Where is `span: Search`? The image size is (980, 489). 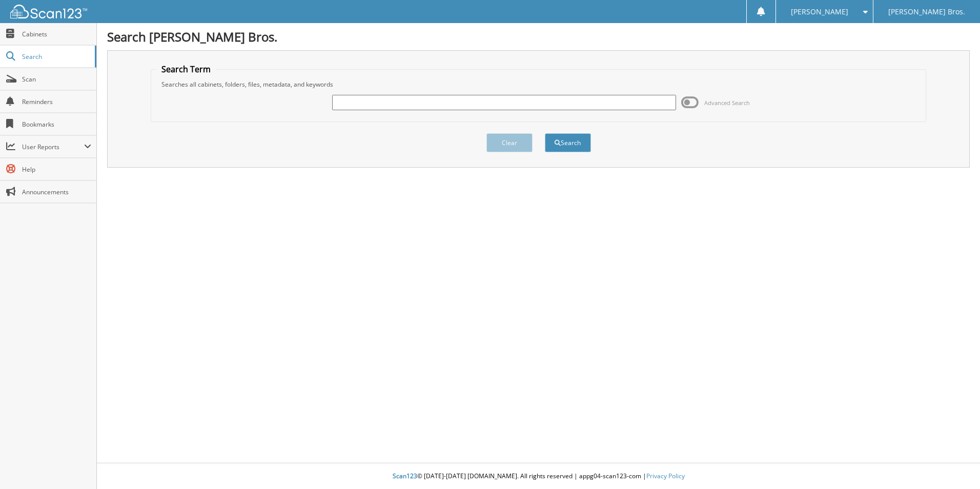
span: Search is located at coordinates (56, 56).